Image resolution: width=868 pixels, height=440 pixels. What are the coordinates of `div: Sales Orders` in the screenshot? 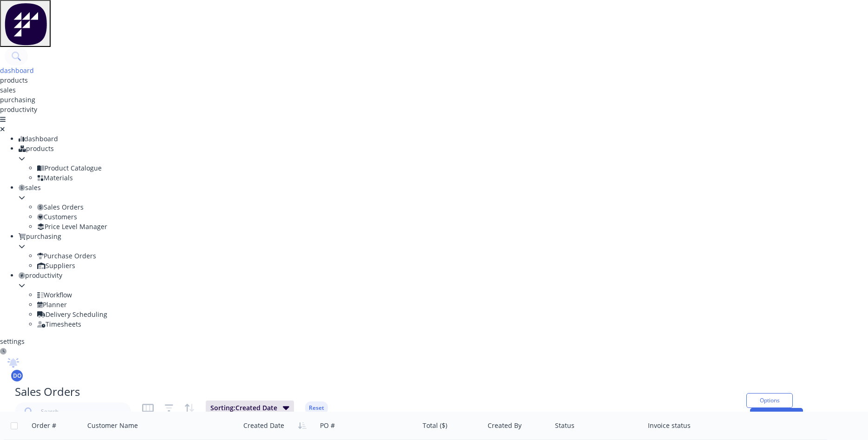 It's located at (452, 207).